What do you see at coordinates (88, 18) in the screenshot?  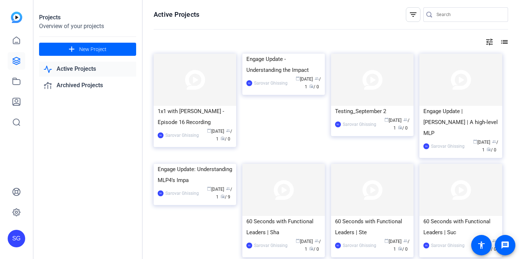 I see `div: Projects` at bounding box center [88, 18].